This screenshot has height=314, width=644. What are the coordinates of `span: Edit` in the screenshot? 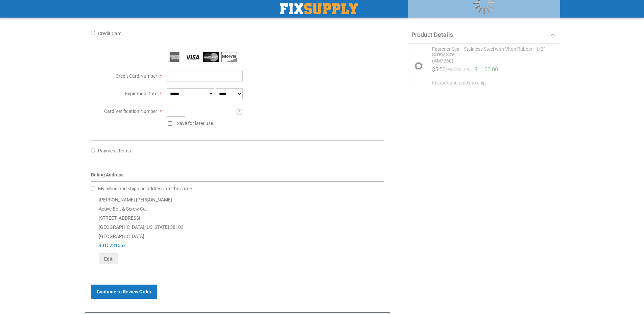 It's located at (108, 259).